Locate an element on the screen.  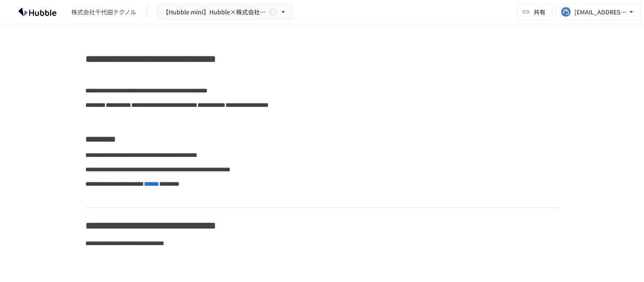
button: 共有 is located at coordinates (535, 12).